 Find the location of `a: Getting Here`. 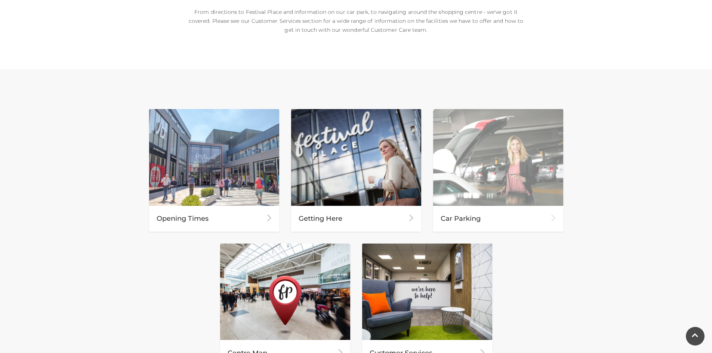

a: Getting Here is located at coordinates (356, 170).